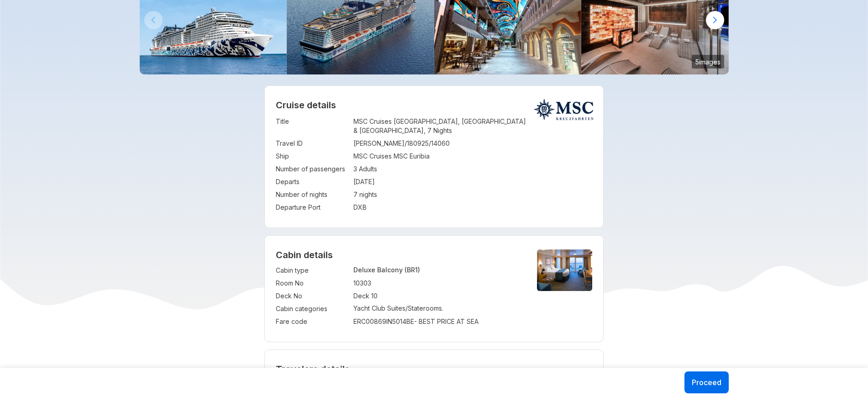 Image resolution: width=868 pixels, height=397 pixels. What do you see at coordinates (437, 321) in the screenshot?
I see `div: ERC00869IN5014BE - BEST PRICE AT SEA` at bounding box center [437, 321].